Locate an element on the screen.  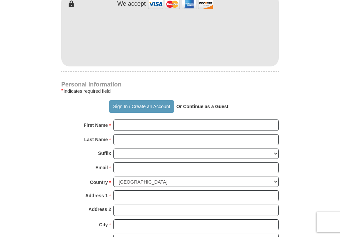
div: Indicates required field is located at coordinates (170, 91).